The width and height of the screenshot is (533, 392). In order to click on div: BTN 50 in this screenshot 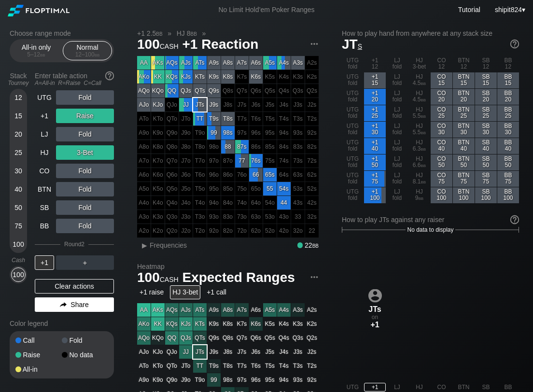, I will do `click(463, 162)`.